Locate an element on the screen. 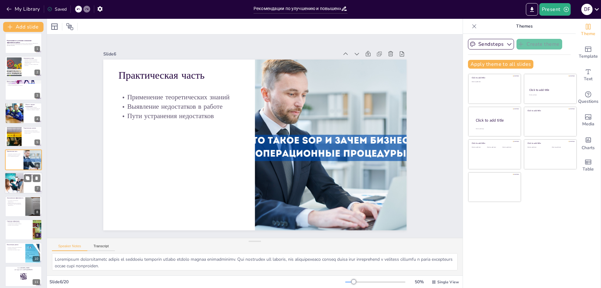 This screenshot has height=288, width=601. strong: Рекомендации по улучшению и повышение эффективности работы is located at coordinates (19, 41).